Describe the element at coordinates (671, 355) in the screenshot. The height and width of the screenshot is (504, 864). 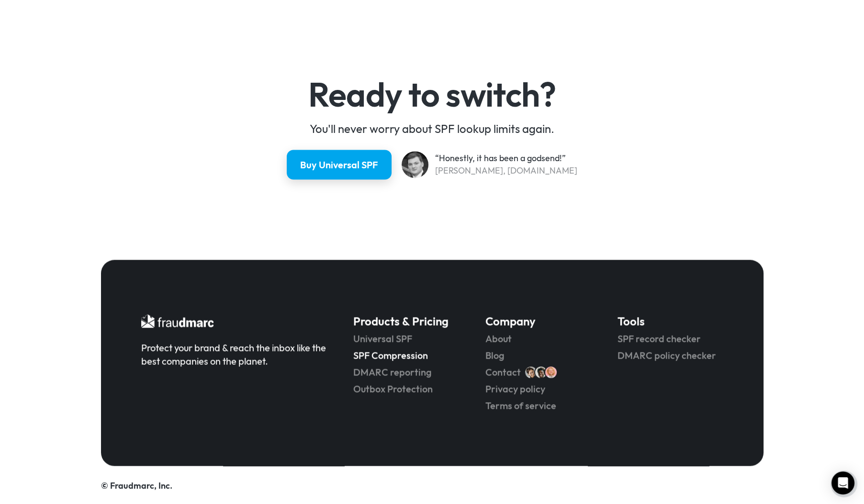
I see `a: DMARC policy checker` at that location.